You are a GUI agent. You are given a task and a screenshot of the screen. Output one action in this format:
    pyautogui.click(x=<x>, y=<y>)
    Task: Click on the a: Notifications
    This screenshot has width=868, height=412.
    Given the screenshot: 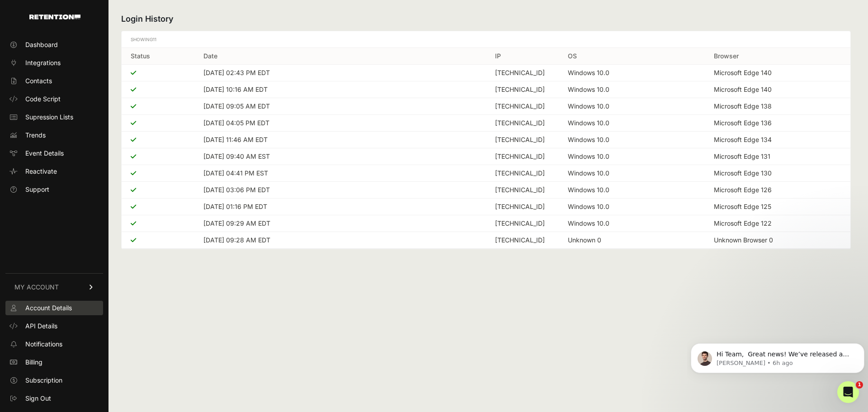 What is the action you would take?
    pyautogui.click(x=55, y=344)
    